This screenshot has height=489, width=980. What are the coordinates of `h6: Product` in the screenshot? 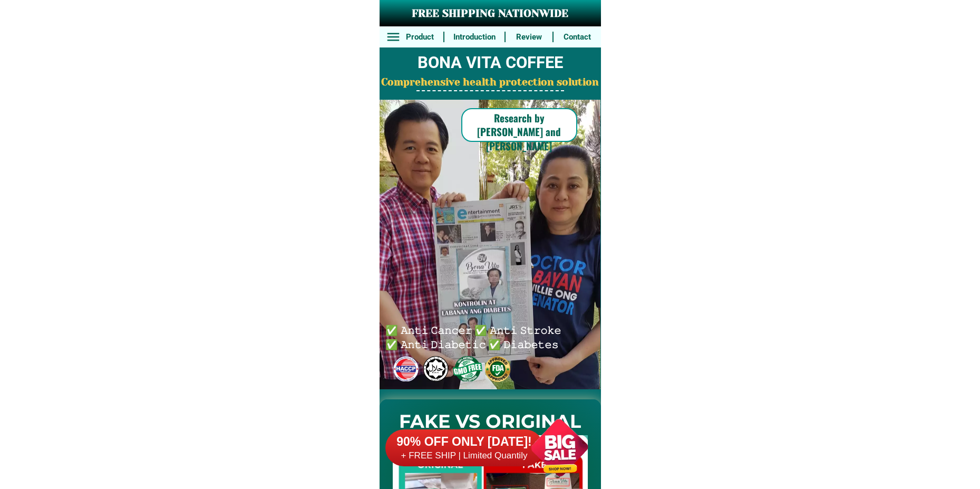 It's located at (420, 37).